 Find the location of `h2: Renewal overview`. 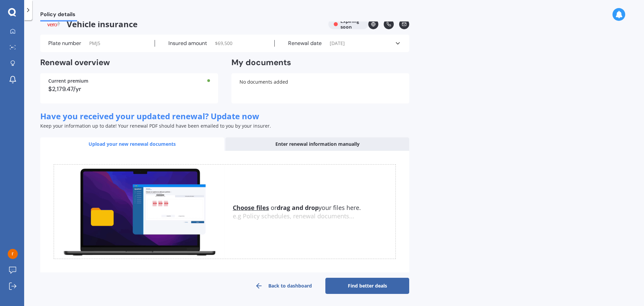

h2: Renewal overview is located at coordinates (129, 63).